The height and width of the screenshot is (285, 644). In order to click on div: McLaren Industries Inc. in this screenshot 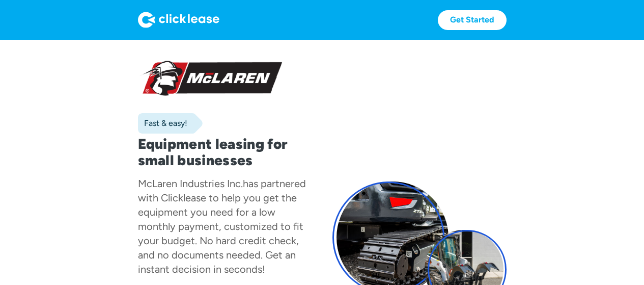, I will do `click(191, 184)`.